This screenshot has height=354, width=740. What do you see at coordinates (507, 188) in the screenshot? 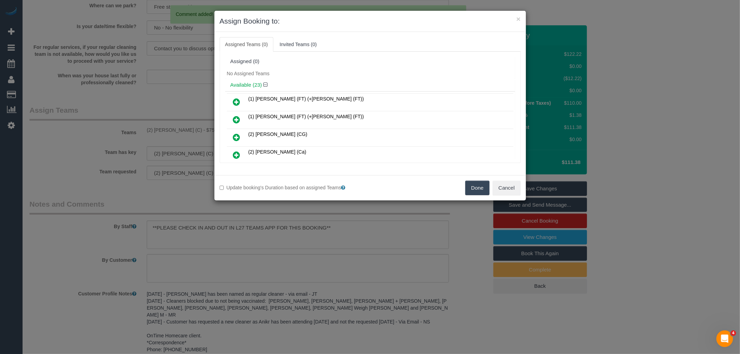
I see `button: Cancel` at bounding box center [507, 188].